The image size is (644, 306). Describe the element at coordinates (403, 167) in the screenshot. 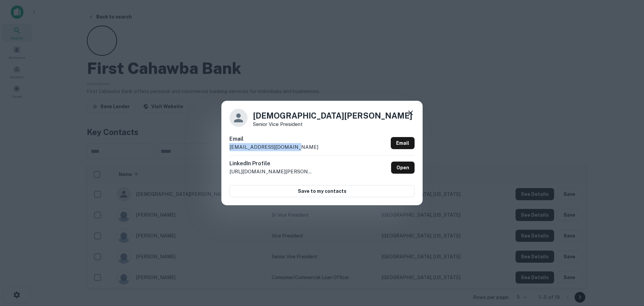

I see `a: Open` at that location.